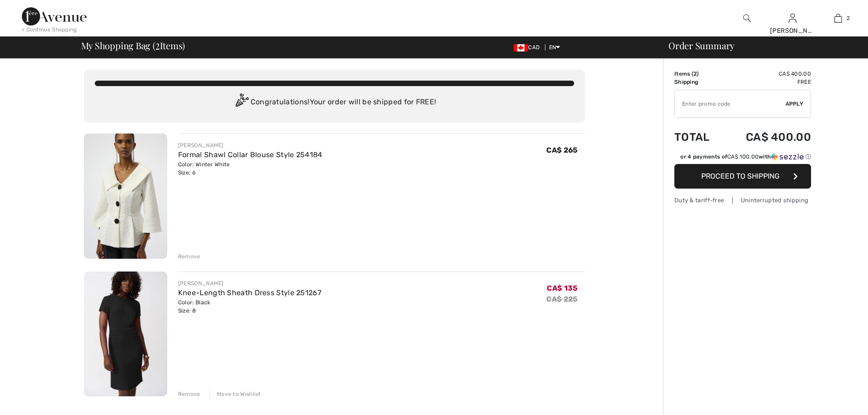 This screenshot has height=415, width=868. Describe the element at coordinates (562, 299) in the screenshot. I see `s: CA$ 225` at that location.